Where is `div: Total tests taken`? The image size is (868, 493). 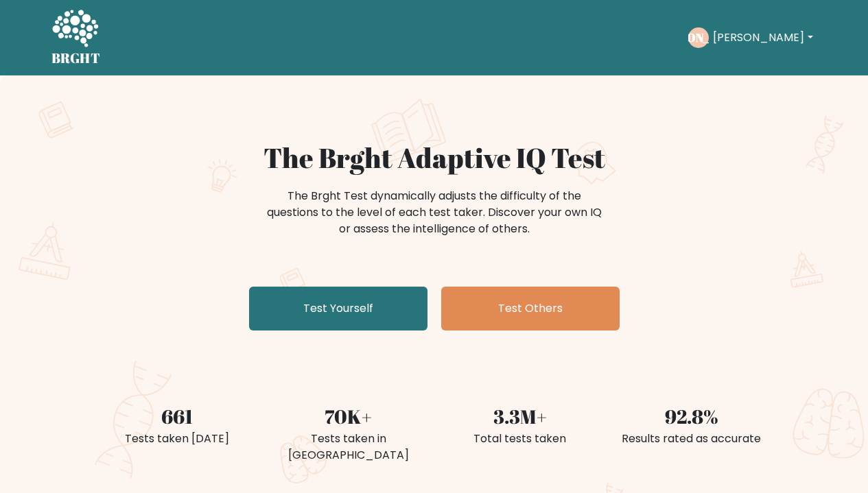 div: Total tests taken is located at coordinates (520, 439).